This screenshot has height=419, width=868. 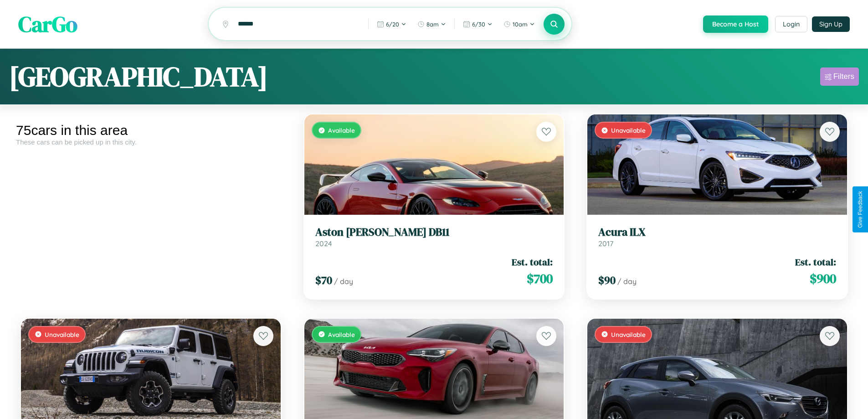 What do you see at coordinates (324, 280) in the screenshot?
I see `span: $ 70` at bounding box center [324, 280].